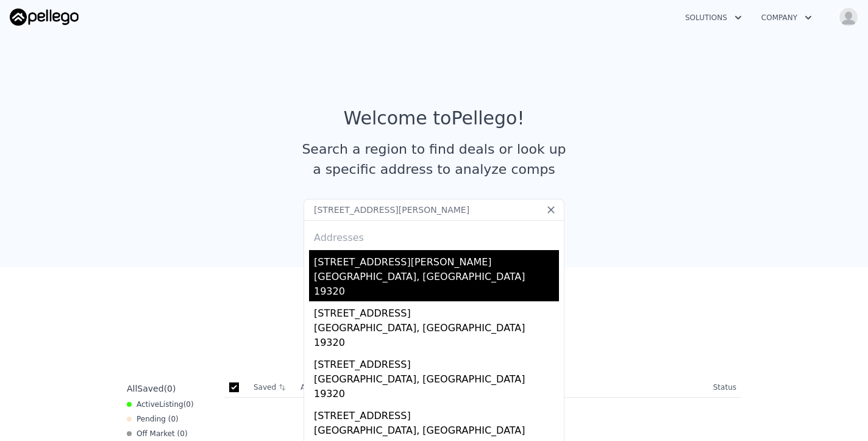  Describe the element at coordinates (502, 387) in the screenshot. I see `th: Address` at that location.